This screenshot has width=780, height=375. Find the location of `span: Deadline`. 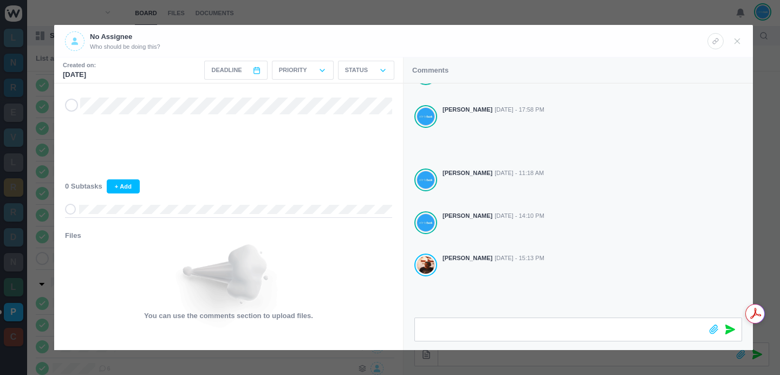

span: Deadline is located at coordinates (226, 70).